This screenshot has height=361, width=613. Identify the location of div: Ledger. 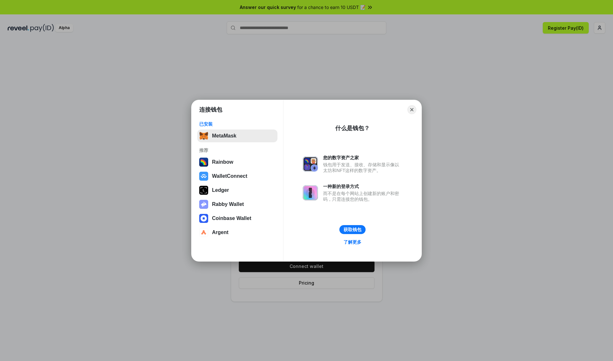
(220, 190).